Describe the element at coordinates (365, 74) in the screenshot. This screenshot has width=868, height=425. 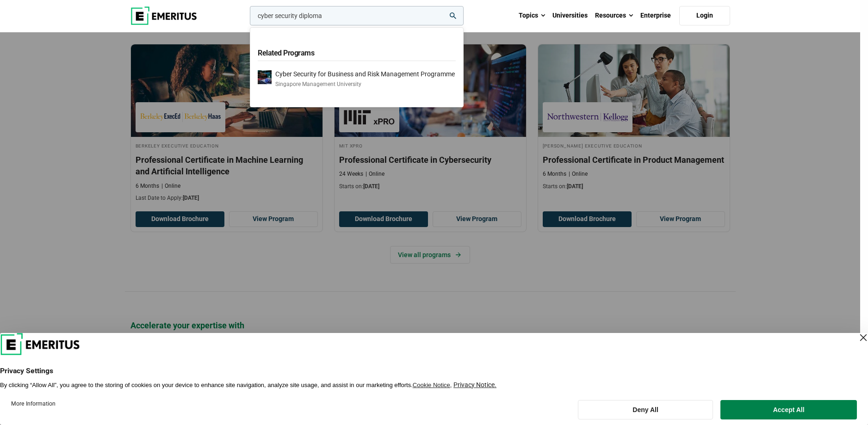
I see `p: Cyber Security for Business and Risk Management Programme` at that location.